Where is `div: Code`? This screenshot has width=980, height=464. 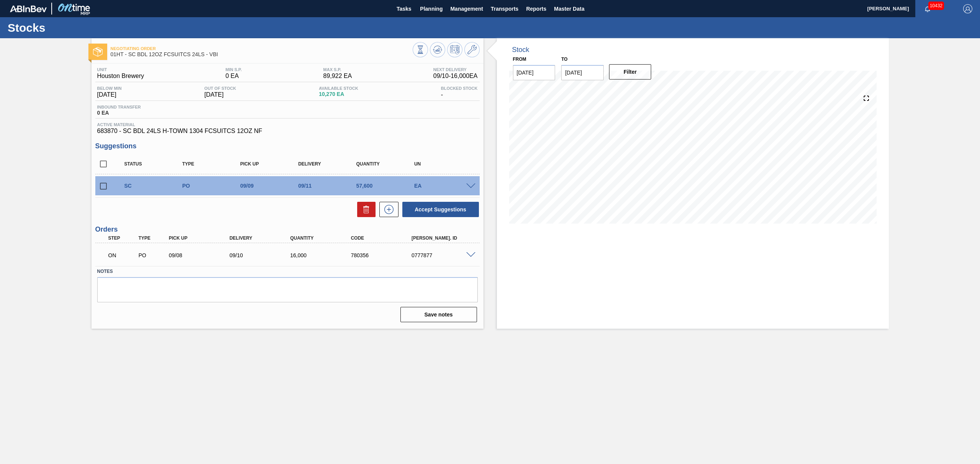
div: Code is located at coordinates (383, 238).